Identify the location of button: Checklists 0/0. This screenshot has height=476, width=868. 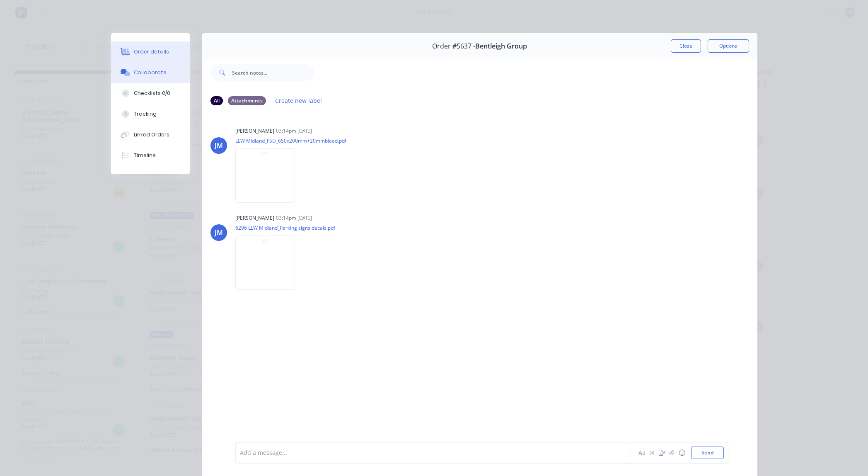
(151, 93).